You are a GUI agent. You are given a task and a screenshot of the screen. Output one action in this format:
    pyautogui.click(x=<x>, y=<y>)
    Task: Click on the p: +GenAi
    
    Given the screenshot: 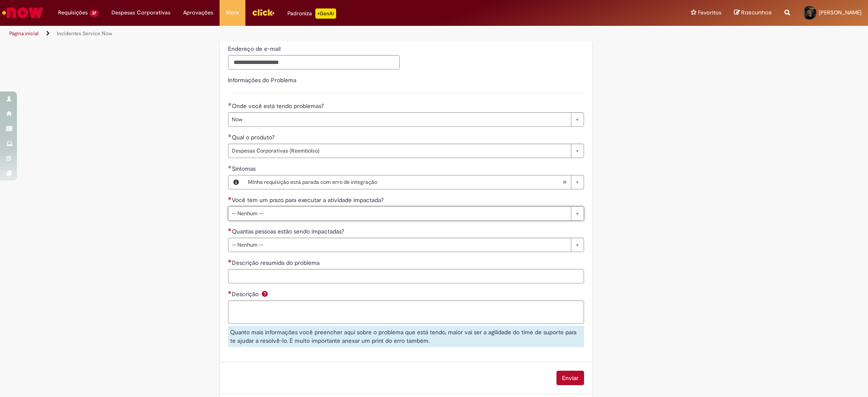 What is the action you would take?
    pyautogui.click(x=325, y=14)
    